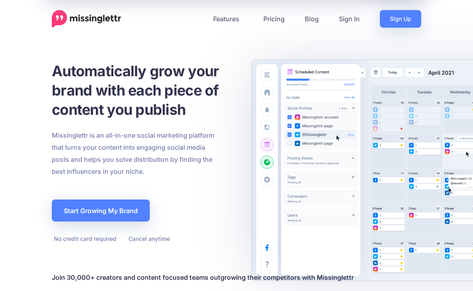 This screenshot has width=473, height=291. What do you see at coordinates (148, 238) in the screenshot?
I see `li: Cancel anytime` at bounding box center [148, 238].